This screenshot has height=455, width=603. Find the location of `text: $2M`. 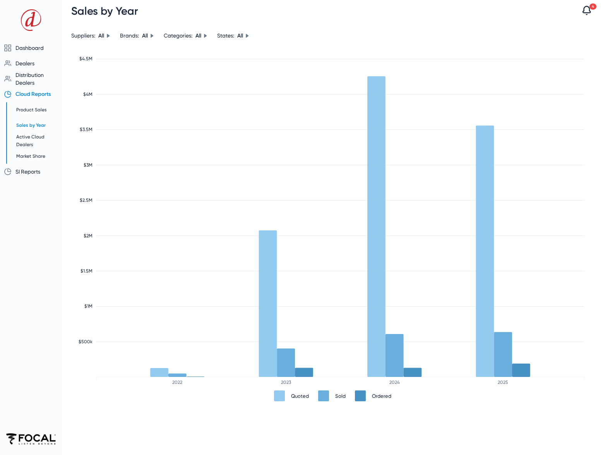

text: $2M is located at coordinates (88, 236).